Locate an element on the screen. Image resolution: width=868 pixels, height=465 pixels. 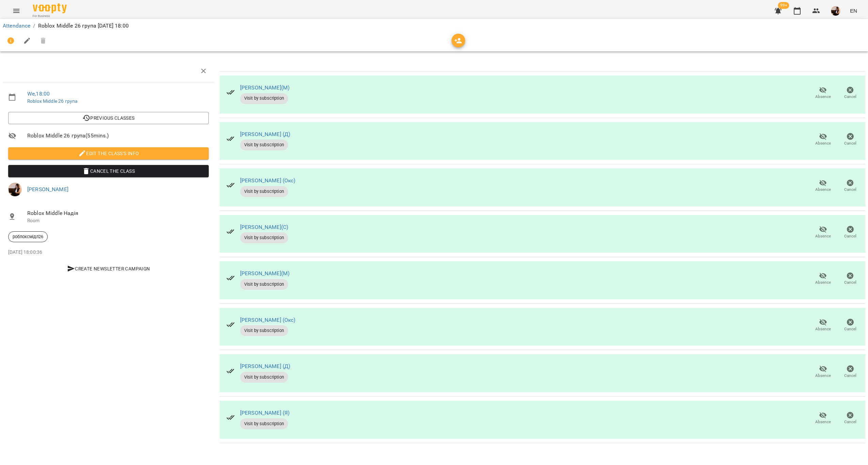
span: Roblox Middle Надія is located at coordinates (118, 213).